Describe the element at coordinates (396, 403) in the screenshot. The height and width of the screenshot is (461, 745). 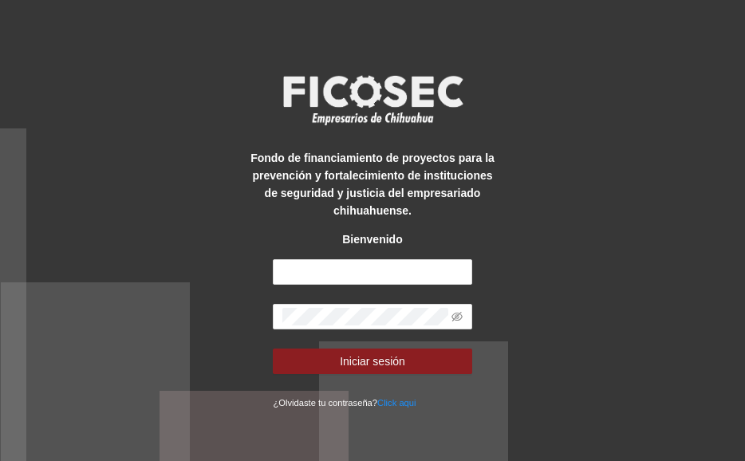
I see `a: Click aqui` at that location.